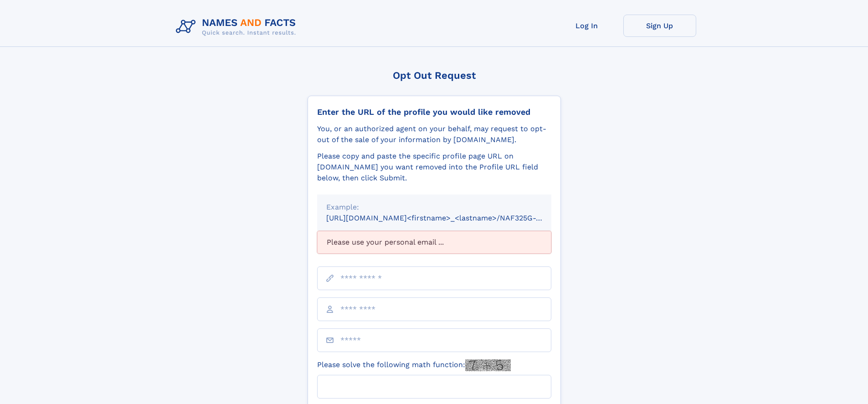 The height and width of the screenshot is (404, 868). I want to click on div: Please use your personal email ..., so click(434, 243).